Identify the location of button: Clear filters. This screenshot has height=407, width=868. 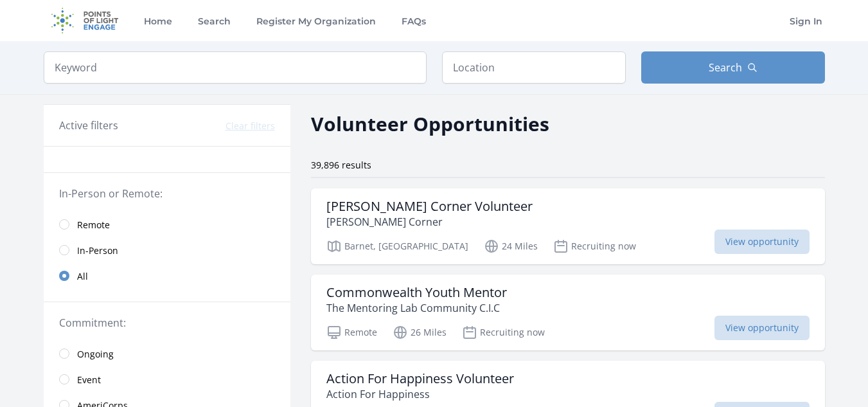
(250, 126).